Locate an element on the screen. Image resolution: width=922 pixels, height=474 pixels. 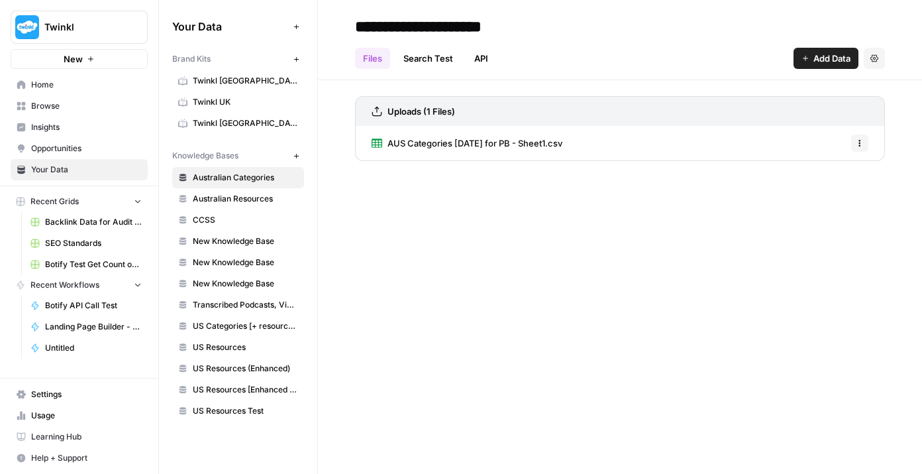
span: Home is located at coordinates (86, 85).